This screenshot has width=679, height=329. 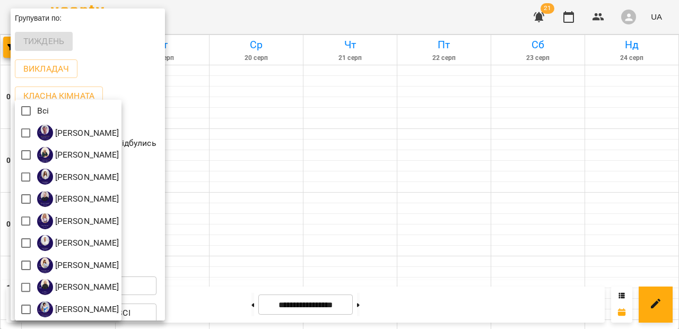 I want to click on div: Олександра Лугова, so click(x=78, y=265).